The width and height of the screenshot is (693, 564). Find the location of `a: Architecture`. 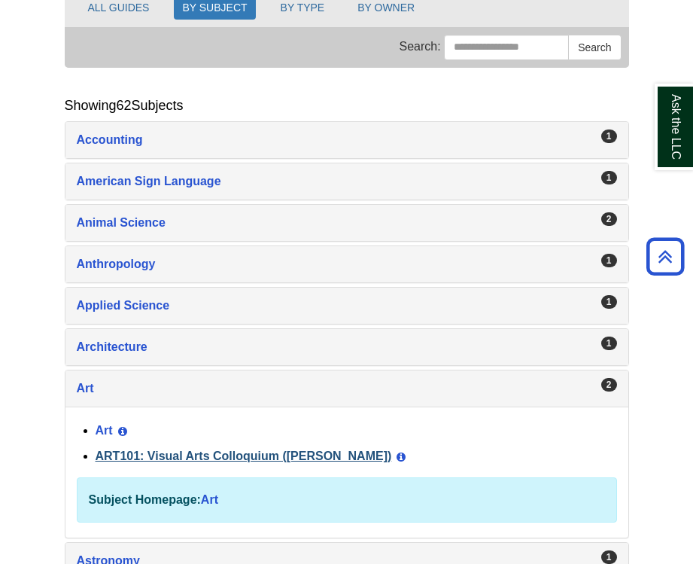

a: Architecture is located at coordinates (347, 347).